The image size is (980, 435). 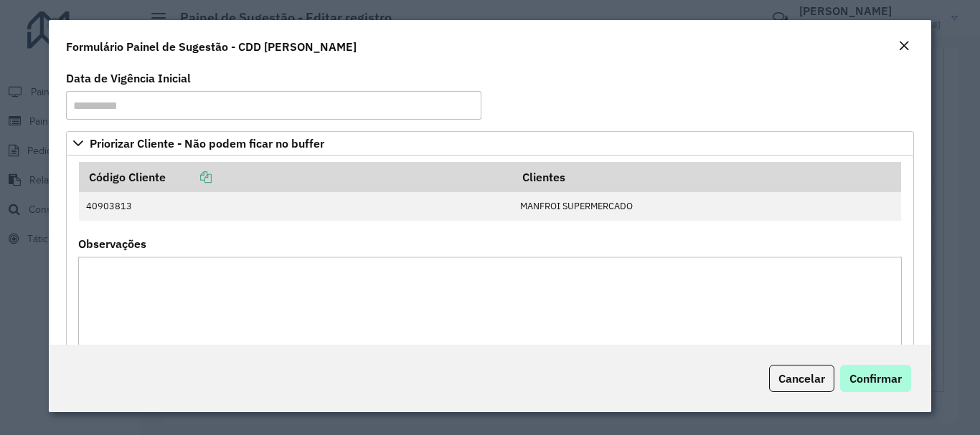 What do you see at coordinates (904, 46) in the screenshot?
I see `em: Fechar` at bounding box center [904, 46].